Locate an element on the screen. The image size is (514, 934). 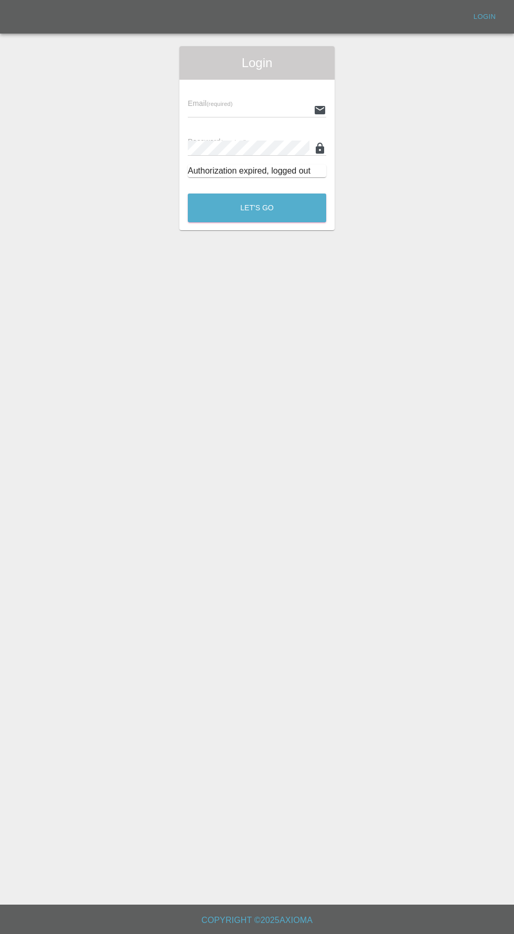
a: Login is located at coordinates (485, 17).